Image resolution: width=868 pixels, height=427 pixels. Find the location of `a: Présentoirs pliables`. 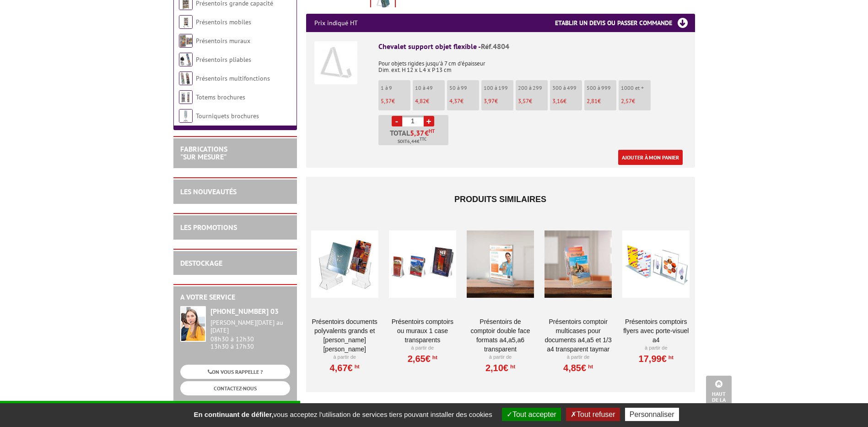

a: Présentoirs pliables is located at coordinates (224, 59).